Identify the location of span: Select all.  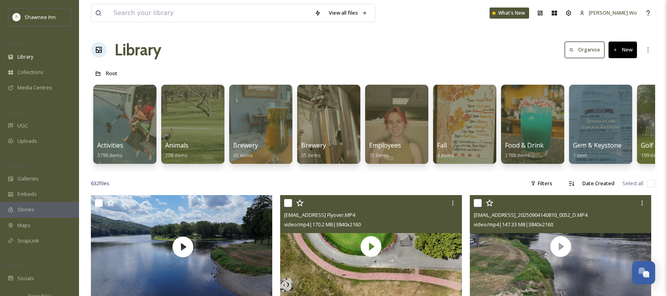
(633, 183).